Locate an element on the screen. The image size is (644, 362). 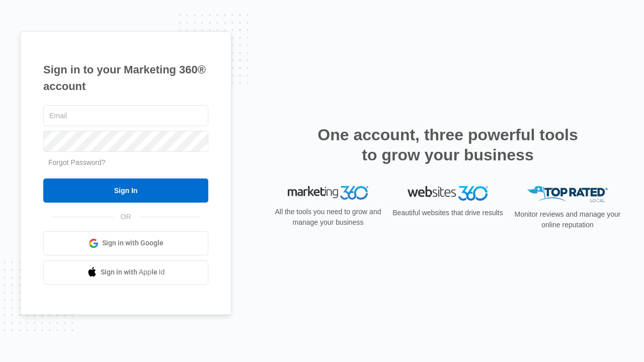
img: Marketing 360 is located at coordinates (328, 193).